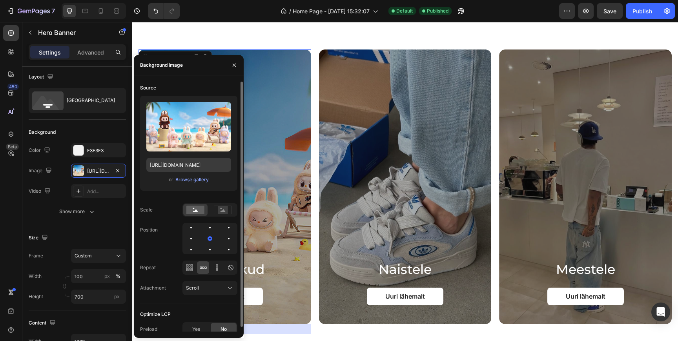  What do you see at coordinates (196, 329) in the screenshot?
I see `span: Yes` at bounding box center [196, 329].